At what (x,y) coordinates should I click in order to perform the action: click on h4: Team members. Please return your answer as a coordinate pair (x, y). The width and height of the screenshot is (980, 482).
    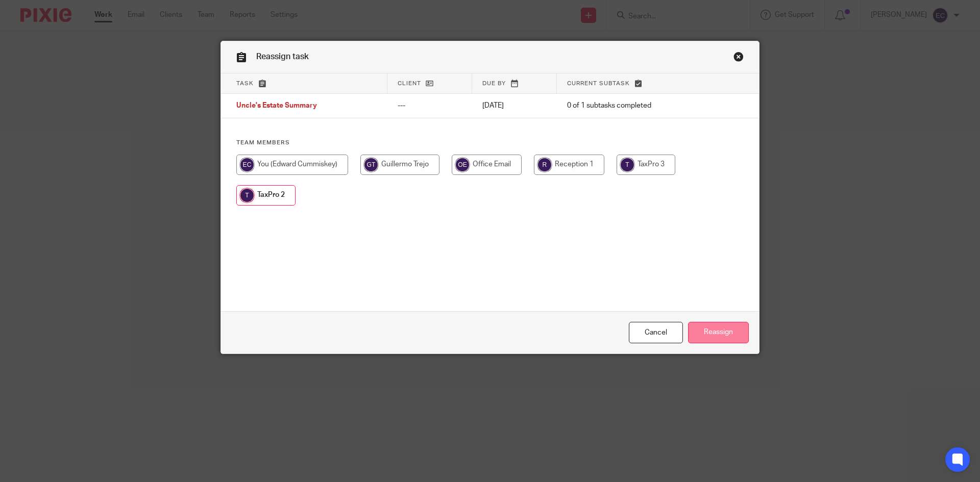
    Looking at the image, I should click on (490, 143).